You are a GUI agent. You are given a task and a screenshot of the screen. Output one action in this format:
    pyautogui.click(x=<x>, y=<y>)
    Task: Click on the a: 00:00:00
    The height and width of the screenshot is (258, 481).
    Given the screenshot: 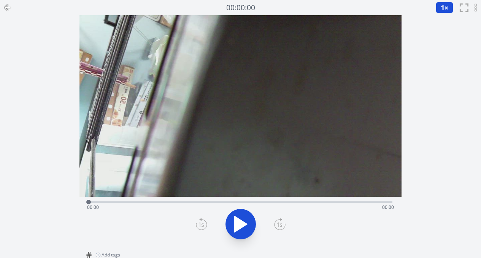 What is the action you would take?
    pyautogui.click(x=241, y=8)
    